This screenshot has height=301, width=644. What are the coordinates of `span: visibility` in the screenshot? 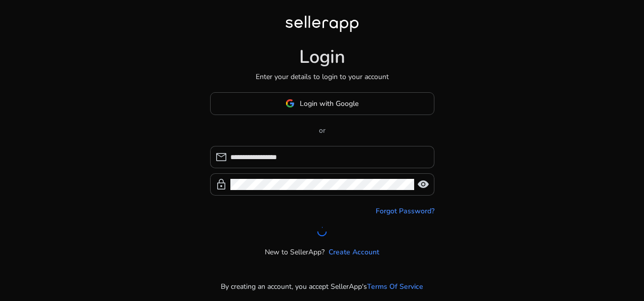 It's located at (423, 185).